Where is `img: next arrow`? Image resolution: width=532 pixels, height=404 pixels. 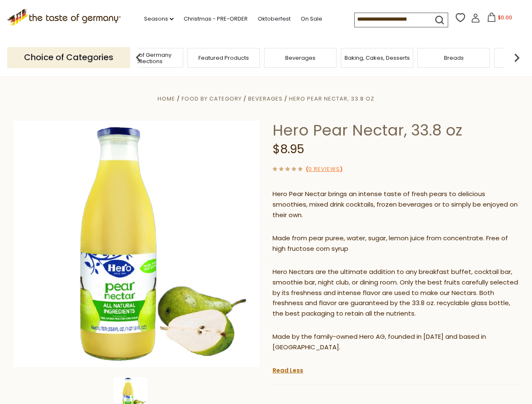
img: next arrow is located at coordinates (516, 58).